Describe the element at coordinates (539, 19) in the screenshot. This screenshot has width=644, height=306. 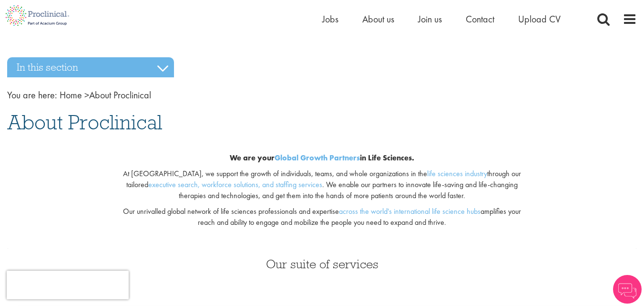
I see `a: Upload CV` at that location.